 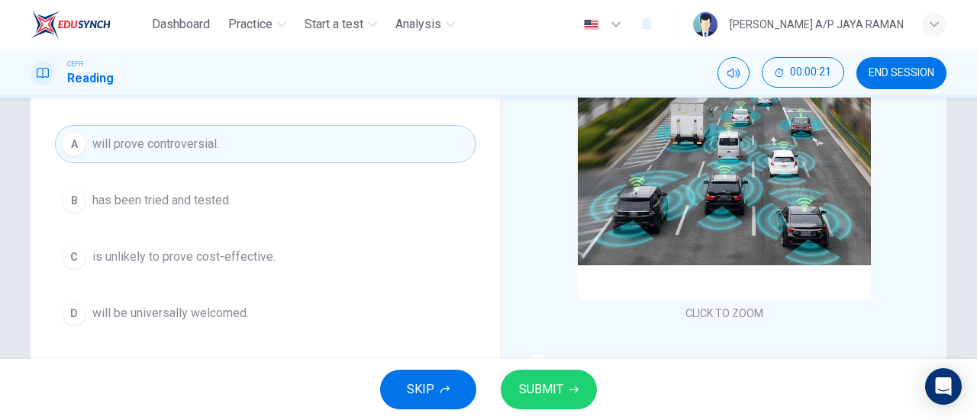 I want to click on span: Start a test, so click(x=333, y=24).